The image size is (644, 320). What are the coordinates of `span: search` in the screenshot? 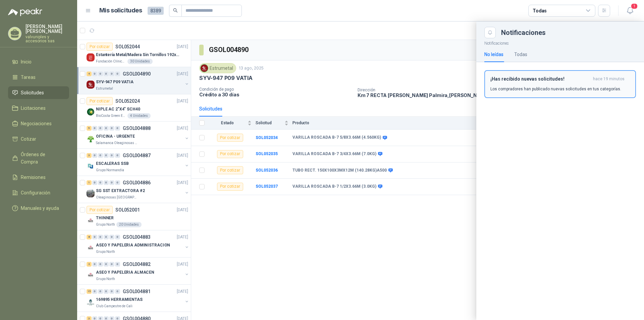 It's located at (175, 10).